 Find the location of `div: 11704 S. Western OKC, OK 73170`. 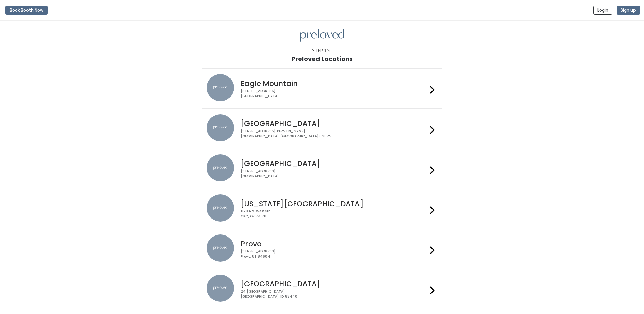

div: 11704 S. Western OKC, OK 73170 is located at coordinates (334, 213).